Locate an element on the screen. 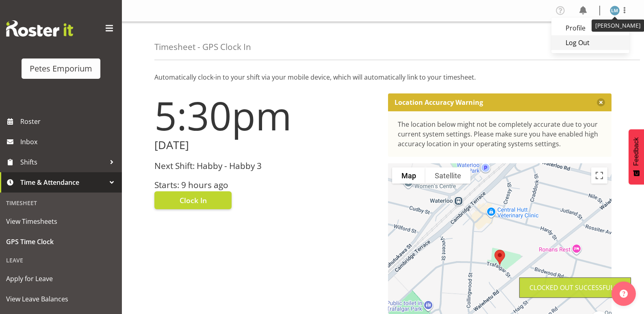 The height and width of the screenshot is (314, 644). span: Shifts is located at coordinates (63, 162).